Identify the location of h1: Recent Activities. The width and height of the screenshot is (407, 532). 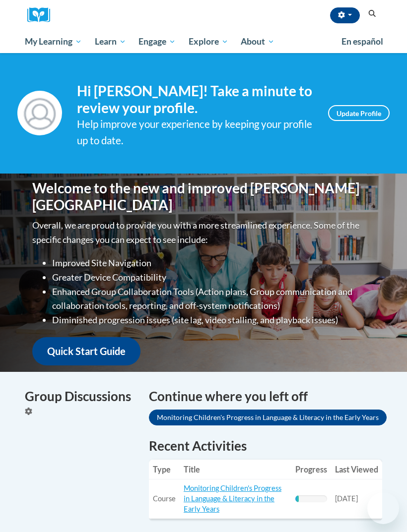
(265, 446).